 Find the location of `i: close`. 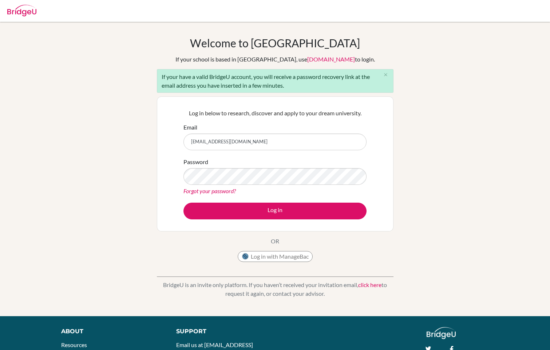

i: close is located at coordinates (385, 75).